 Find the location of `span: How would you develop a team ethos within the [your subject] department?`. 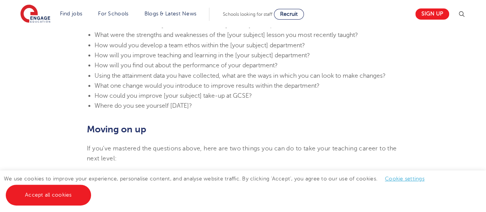

span: How would you develop a team ethos within the [your subject] department? is located at coordinates (200, 45).